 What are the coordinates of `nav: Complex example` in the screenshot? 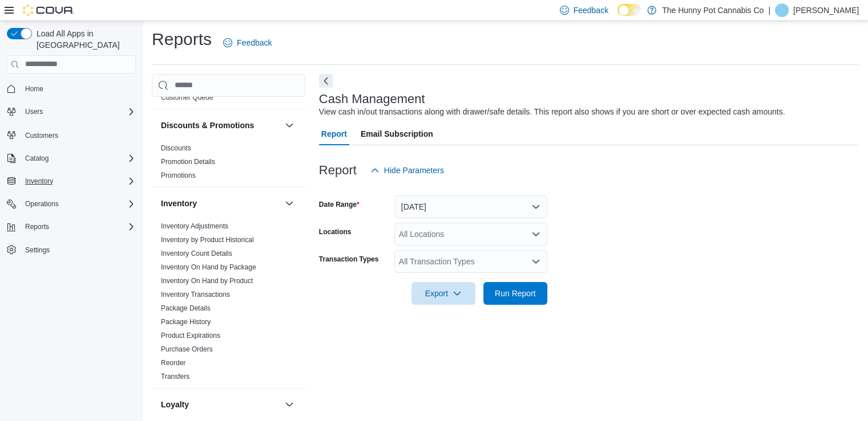 It's located at (72, 182).